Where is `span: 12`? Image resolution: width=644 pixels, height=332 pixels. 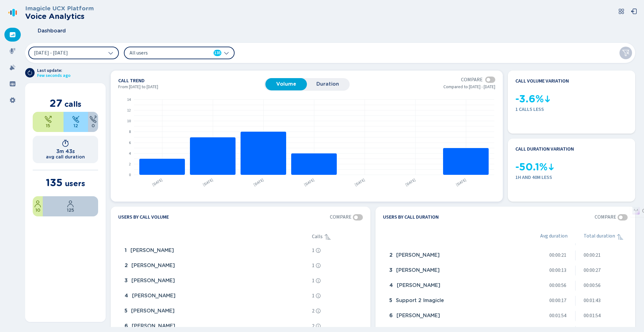
span: 12 is located at coordinates (75, 126).